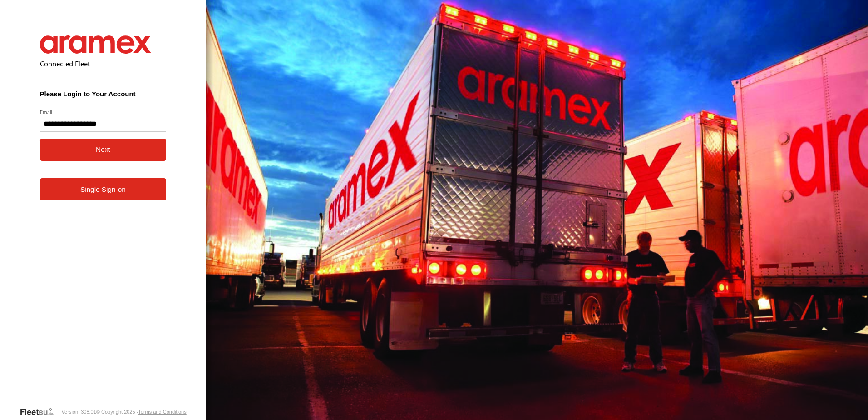 This screenshot has width=868, height=420. Describe the element at coordinates (103, 112) in the screenshot. I see `label: Email` at that location.